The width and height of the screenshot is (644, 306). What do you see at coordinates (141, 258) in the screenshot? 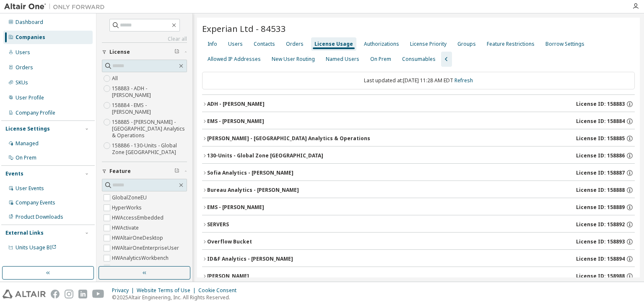
I see `label: HWAnalyticsWorkbench` at bounding box center [141, 258].